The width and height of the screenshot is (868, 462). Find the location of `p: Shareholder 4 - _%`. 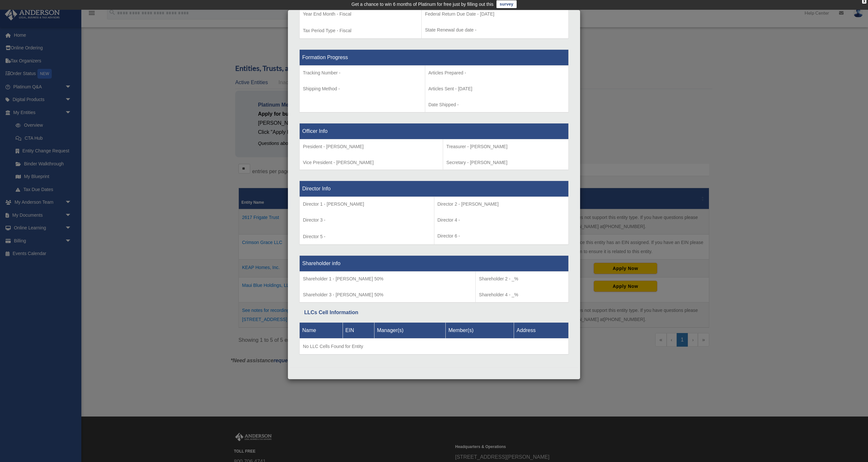

p: Shareholder 4 - _% is located at coordinates (522, 295).